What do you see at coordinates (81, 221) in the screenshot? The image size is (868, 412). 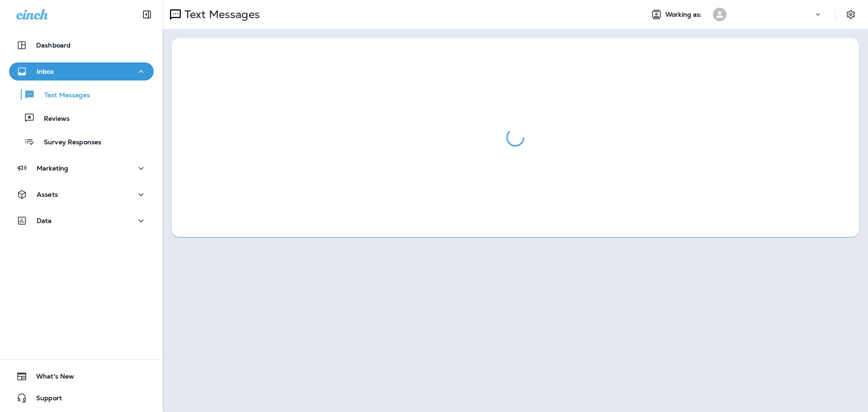 I see `button: Data` at bounding box center [81, 221].